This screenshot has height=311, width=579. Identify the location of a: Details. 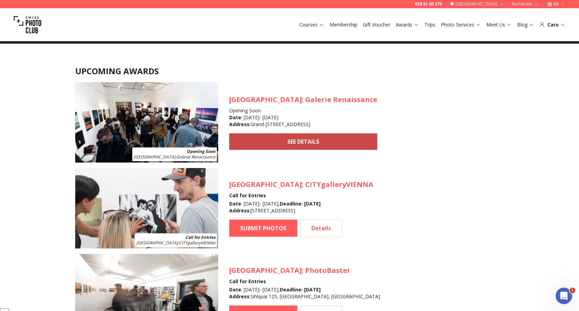
(321, 228).